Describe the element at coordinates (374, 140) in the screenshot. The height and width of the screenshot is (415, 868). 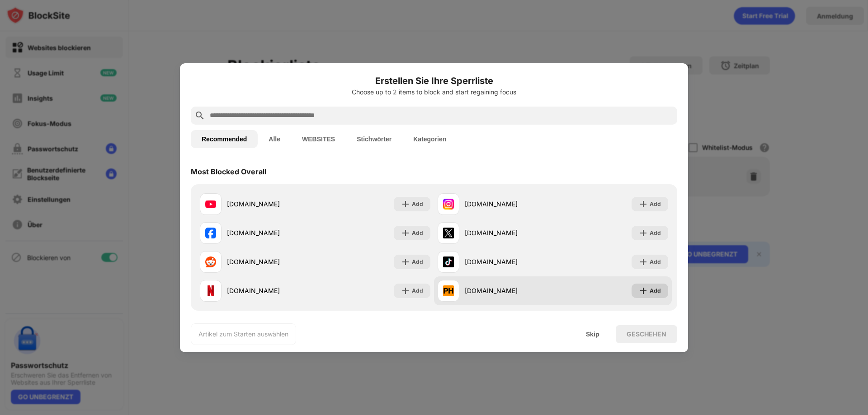
I see `button: Stichwörter` at that location.